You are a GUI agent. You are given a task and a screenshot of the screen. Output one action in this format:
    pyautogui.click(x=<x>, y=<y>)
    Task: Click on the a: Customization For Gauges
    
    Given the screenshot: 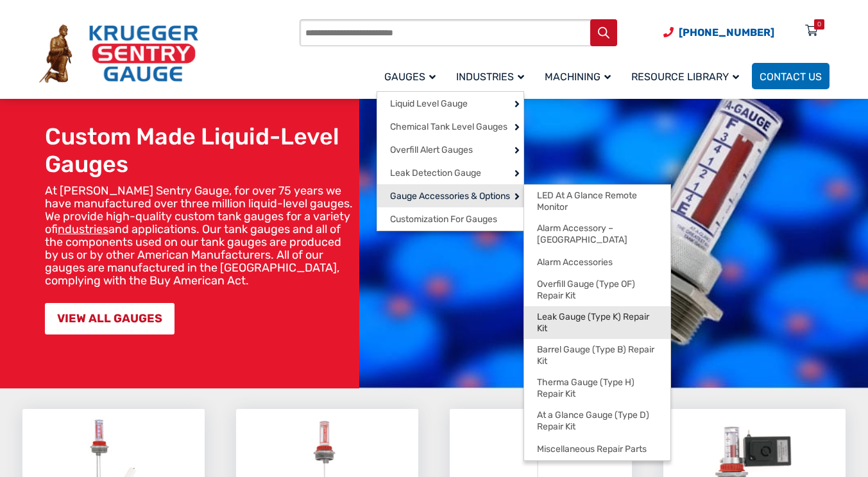 What is the action you would take?
    pyautogui.click(x=450, y=219)
    